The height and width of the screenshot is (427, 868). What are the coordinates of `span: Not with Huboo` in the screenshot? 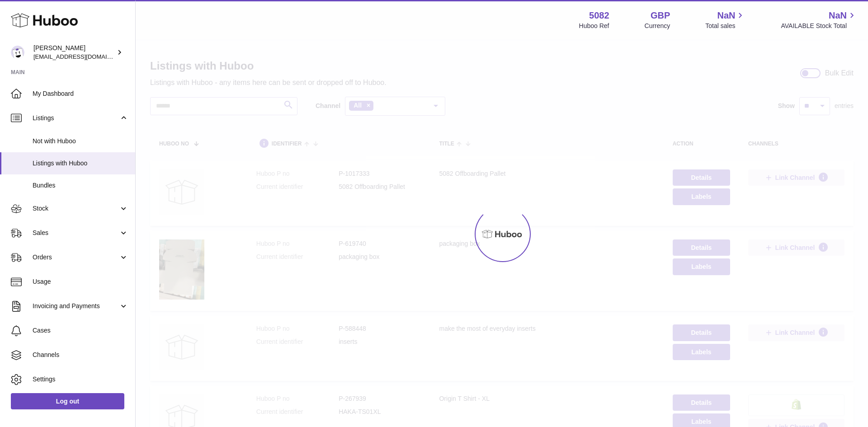 It's located at (81, 141).